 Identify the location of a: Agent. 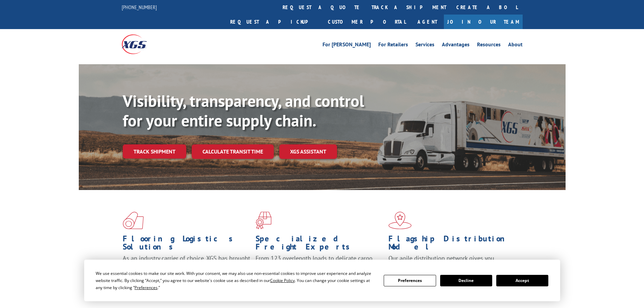
(427, 21).